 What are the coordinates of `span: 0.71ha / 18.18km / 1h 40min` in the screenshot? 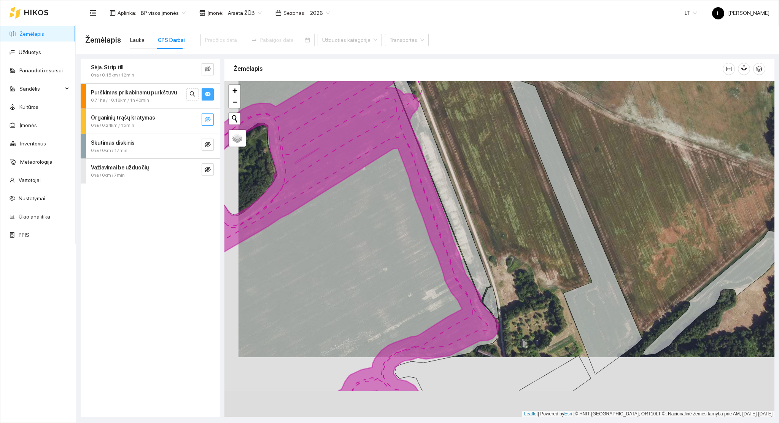 It's located at (120, 100).